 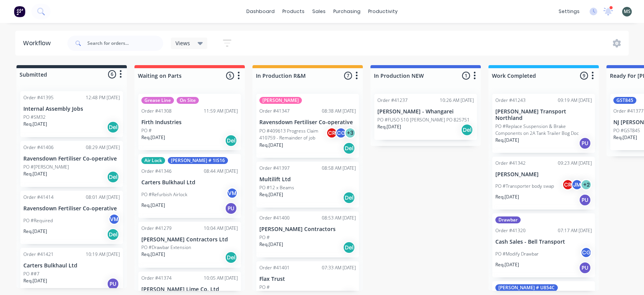 What do you see at coordinates (39, 43) in the screenshot?
I see `div: Workflow` at bounding box center [39, 43].